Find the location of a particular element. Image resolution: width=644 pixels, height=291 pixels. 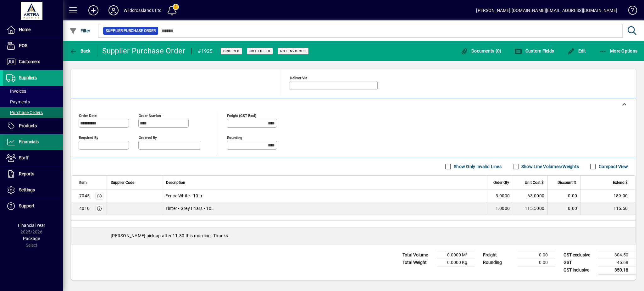

td: 63.0000 is located at coordinates (530, 196).